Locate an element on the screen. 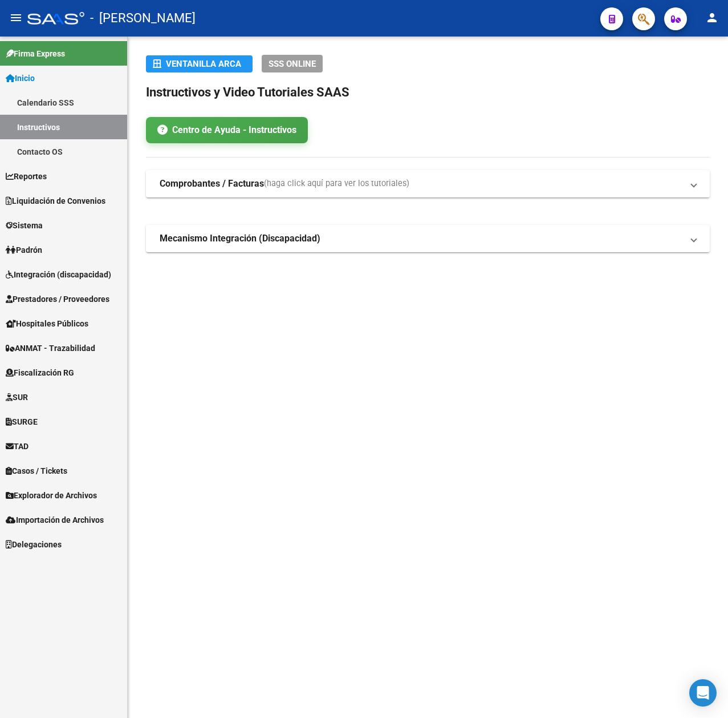 The image size is (728, 718). mat-icon: menu is located at coordinates (16, 18).